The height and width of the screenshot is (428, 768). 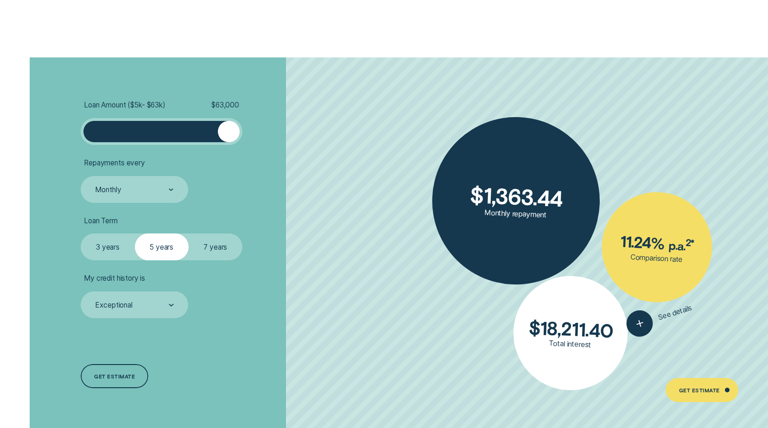 What do you see at coordinates (114, 278) in the screenshot?
I see `span: My credit history is` at bounding box center [114, 278].